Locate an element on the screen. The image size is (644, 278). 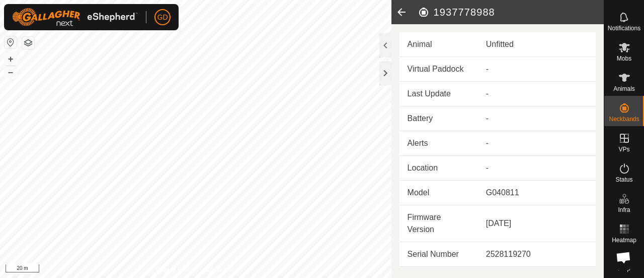
td: Firmware Version is located at coordinates (439, 224).